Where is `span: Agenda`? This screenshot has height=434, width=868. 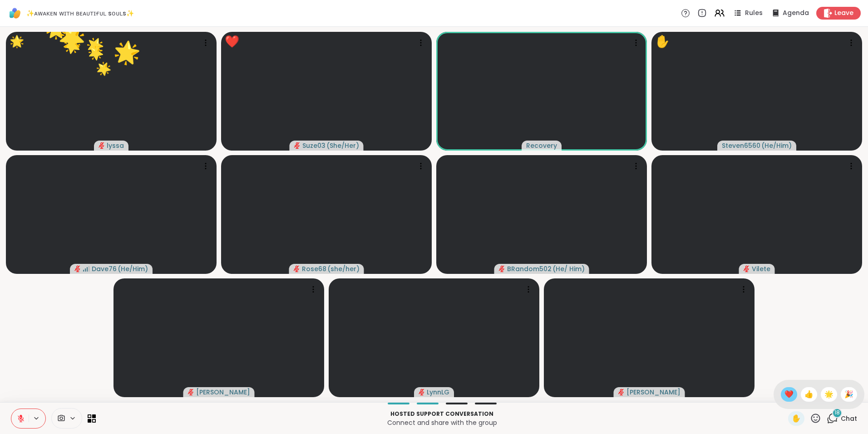 span: Agenda is located at coordinates (796, 13).